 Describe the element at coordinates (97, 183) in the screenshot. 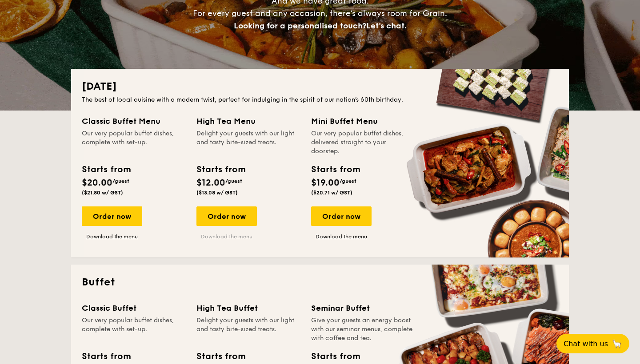

I see `span: $20.00` at that location.